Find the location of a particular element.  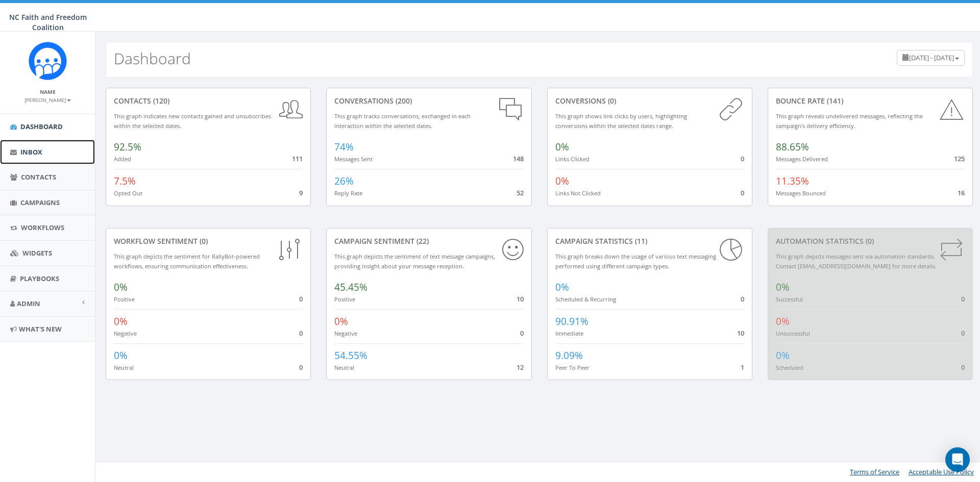

span: (200) is located at coordinates (403, 100).